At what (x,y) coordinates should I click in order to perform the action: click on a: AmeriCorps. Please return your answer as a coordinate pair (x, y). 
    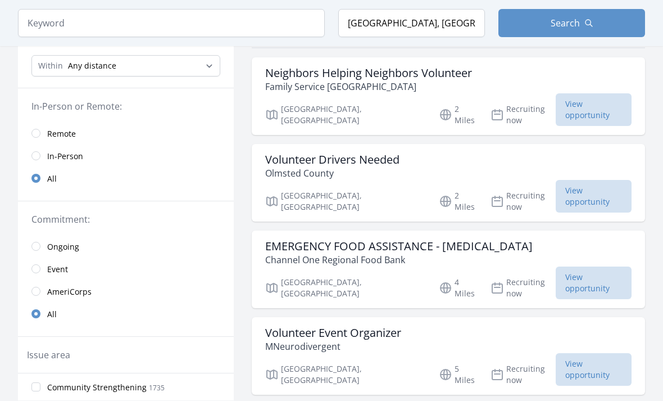
    Looking at the image, I should click on (126, 291).